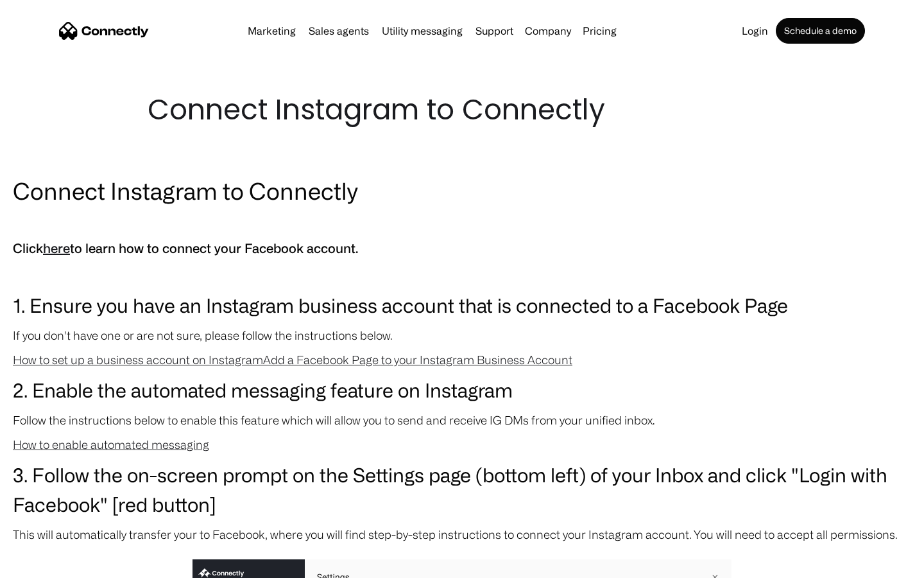  I want to click on p: This will automatically transfer your to Facebook, where you will find step-by-step instructions ..., so click(462, 534).